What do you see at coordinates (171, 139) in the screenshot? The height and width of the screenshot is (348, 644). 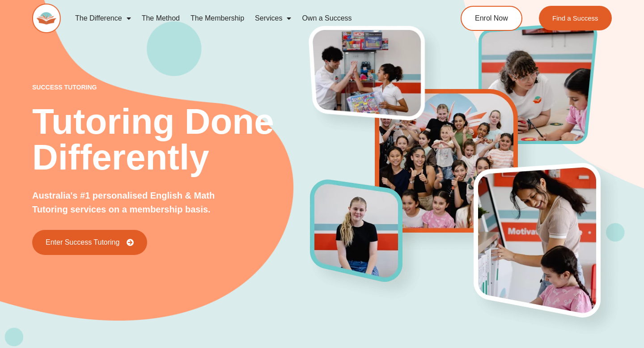 I see `h2: Tutoring Done Differently` at bounding box center [171, 139].